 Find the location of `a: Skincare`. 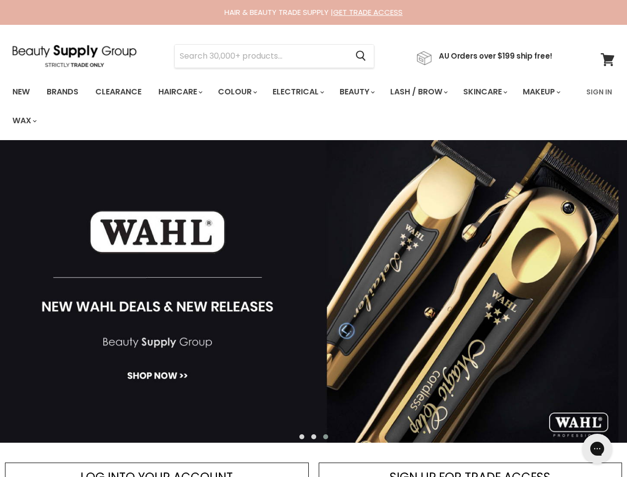

a: Skincare is located at coordinates (485, 92).